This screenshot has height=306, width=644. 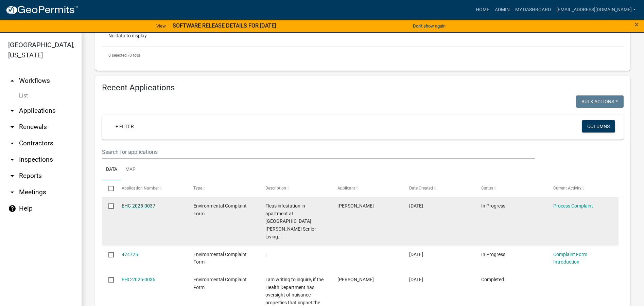 What do you see at coordinates (583, 189) in the screenshot?
I see `datatable-header-cell: Current Activity` at bounding box center [583, 189].